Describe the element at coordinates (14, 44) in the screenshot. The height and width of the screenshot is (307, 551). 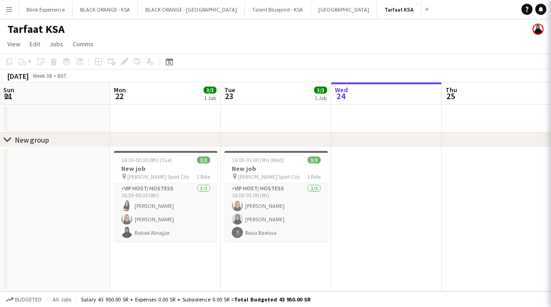
I see `a: View` at that location.